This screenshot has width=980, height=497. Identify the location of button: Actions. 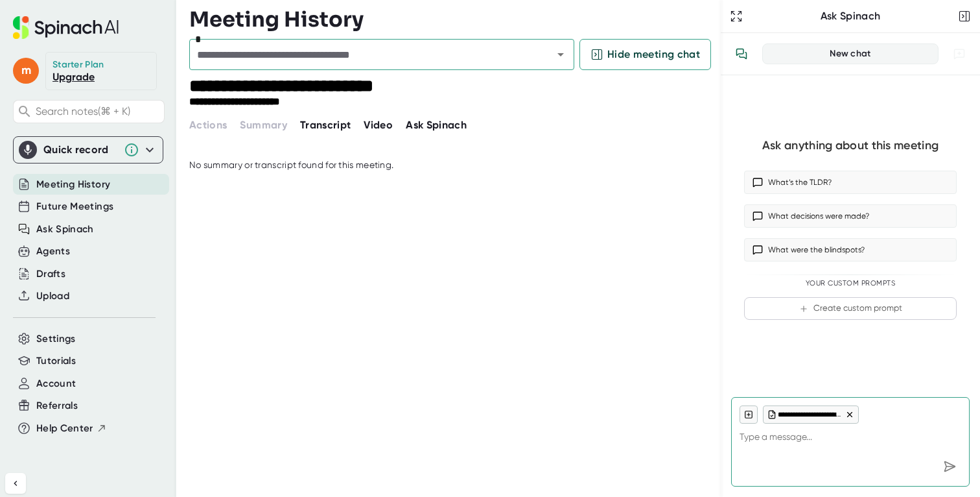
(208, 125).